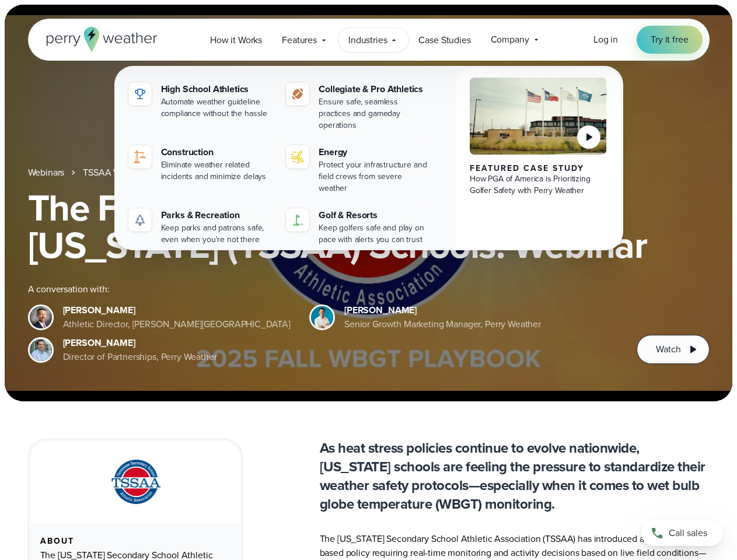 This screenshot has height=560, width=737. Describe the element at coordinates (217, 216) in the screenshot. I see `div: Parks & Recreation` at that location.